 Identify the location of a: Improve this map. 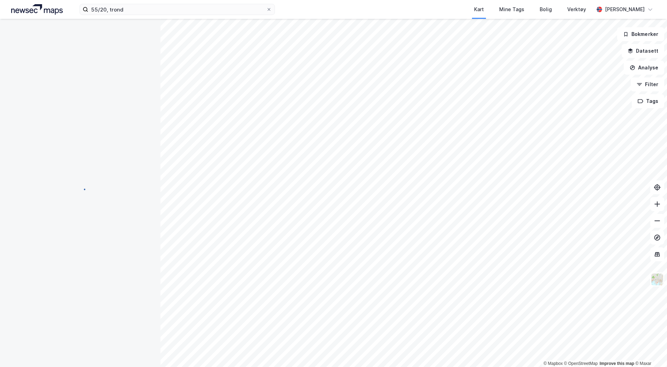
(617, 363).